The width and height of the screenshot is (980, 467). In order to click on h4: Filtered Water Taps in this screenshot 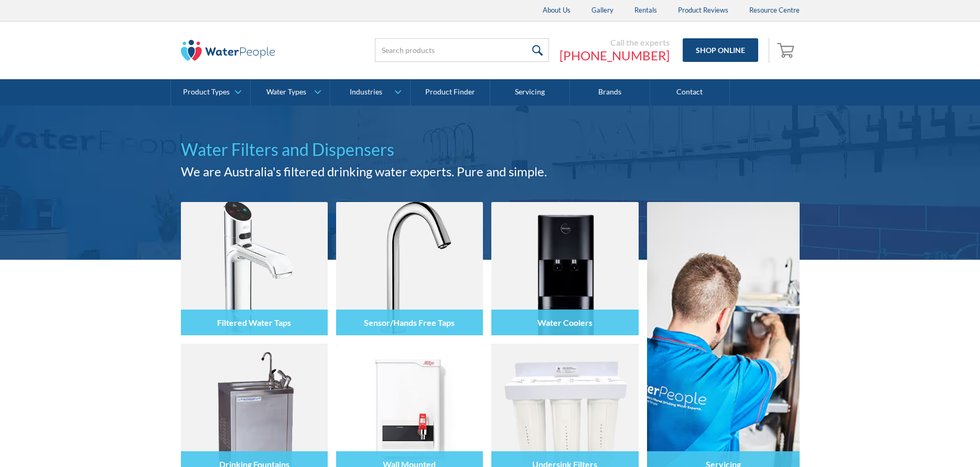, I will do `click(253, 322)`.